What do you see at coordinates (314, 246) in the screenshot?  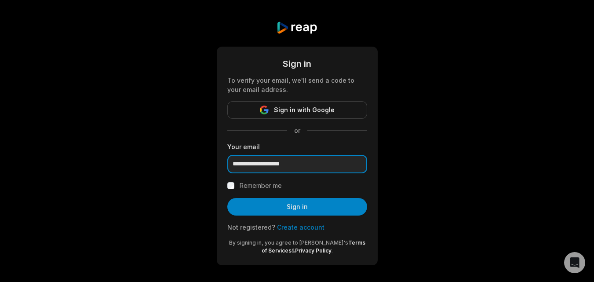 I see `a: Terms of Services` at bounding box center [314, 246].